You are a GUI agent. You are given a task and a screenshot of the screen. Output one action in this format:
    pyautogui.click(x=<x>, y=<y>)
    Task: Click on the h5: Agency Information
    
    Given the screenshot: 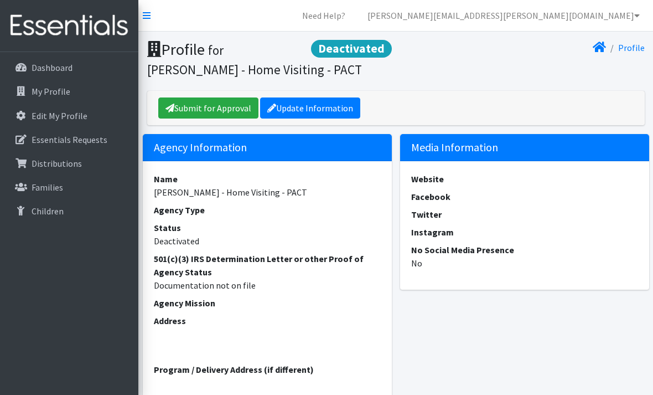 What is the action you would take?
    pyautogui.click(x=267, y=147)
    